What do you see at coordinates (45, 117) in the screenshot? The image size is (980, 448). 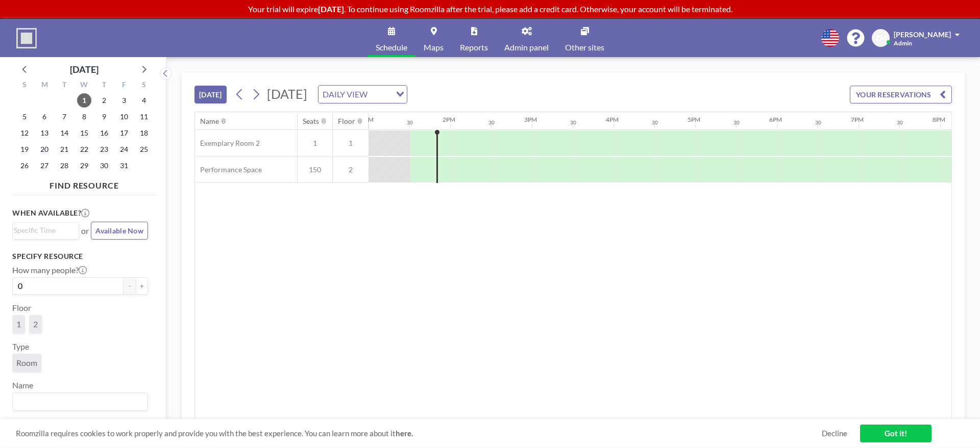 I see `span: Monday, October 6, 2025` at bounding box center [45, 117].